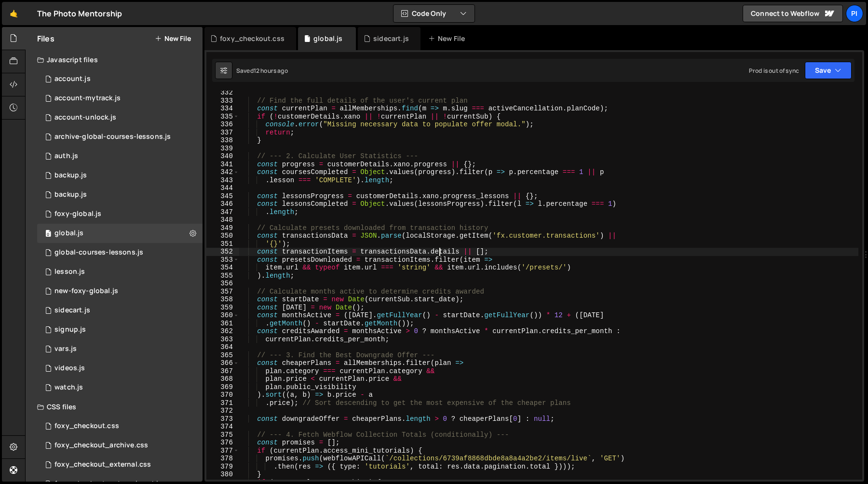 This screenshot has width=868, height=484. I want to click on div: 380, so click(223, 474).